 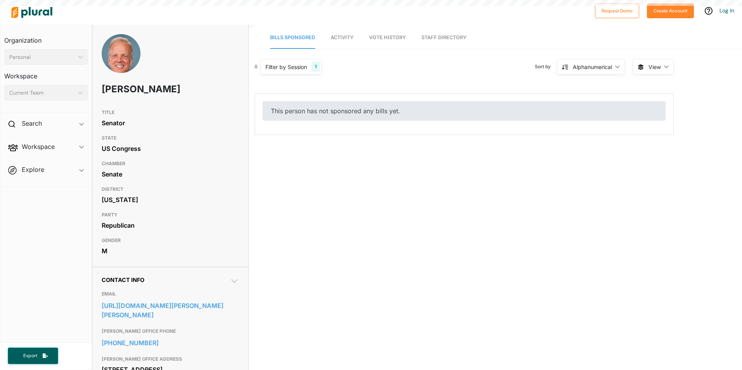 What do you see at coordinates (670, 10) in the screenshot?
I see `a: Create Account` at bounding box center [670, 10].